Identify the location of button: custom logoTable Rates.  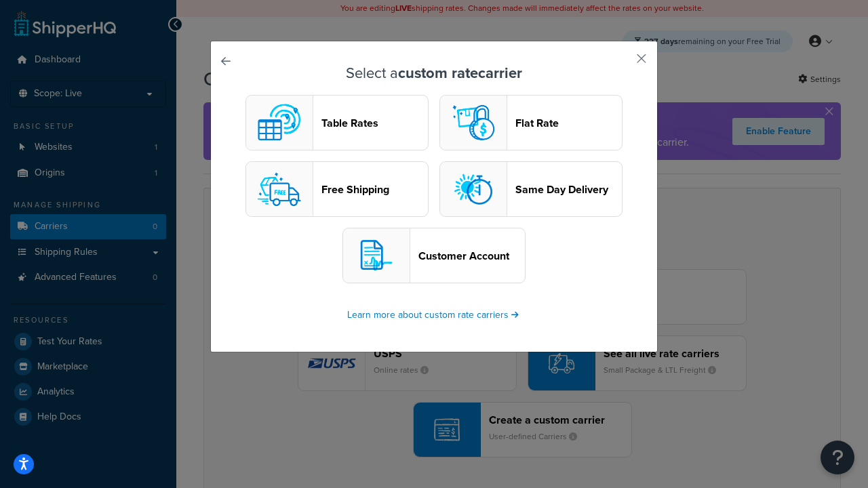
(337, 123).